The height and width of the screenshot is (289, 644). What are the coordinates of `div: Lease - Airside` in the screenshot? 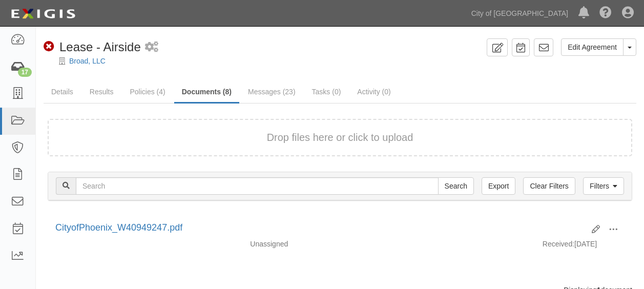 It's located at (92, 47).